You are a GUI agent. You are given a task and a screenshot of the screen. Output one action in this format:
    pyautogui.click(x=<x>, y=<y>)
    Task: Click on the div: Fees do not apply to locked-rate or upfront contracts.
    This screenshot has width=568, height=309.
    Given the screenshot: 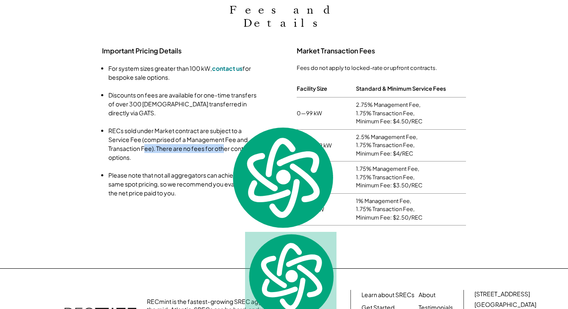 What is the action you would take?
    pyautogui.click(x=382, y=68)
    